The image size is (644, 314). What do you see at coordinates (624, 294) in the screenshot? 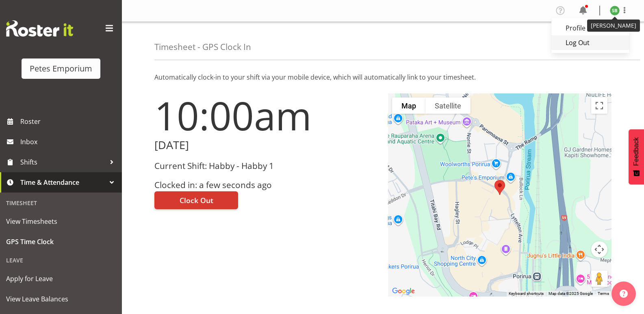
I see `img: help-xxl-2.png` at bounding box center [624, 294].